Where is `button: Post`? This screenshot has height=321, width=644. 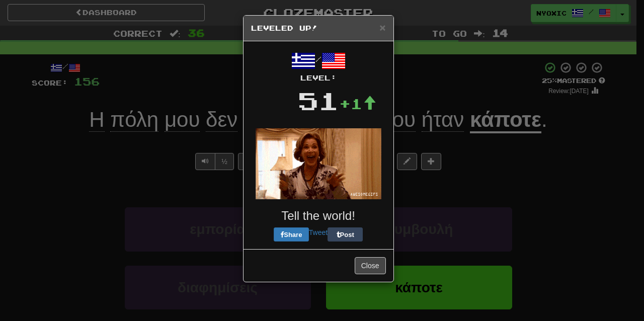 button: Post is located at coordinates (345, 234).